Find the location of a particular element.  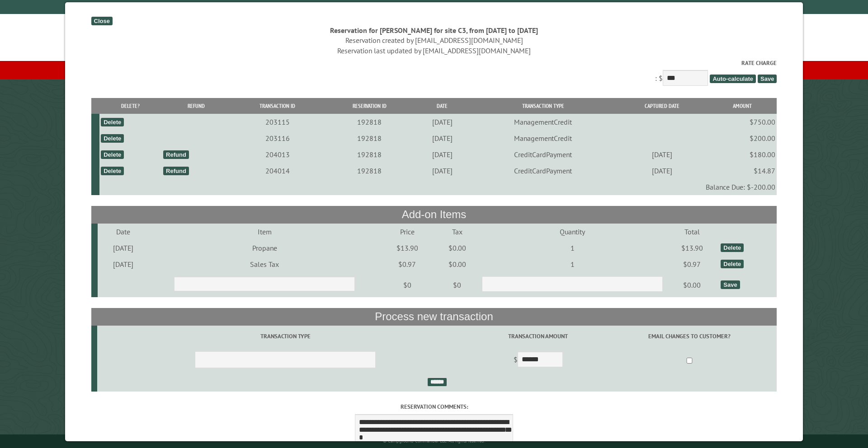

td: Balance Due: $-200.00 is located at coordinates (438, 187).